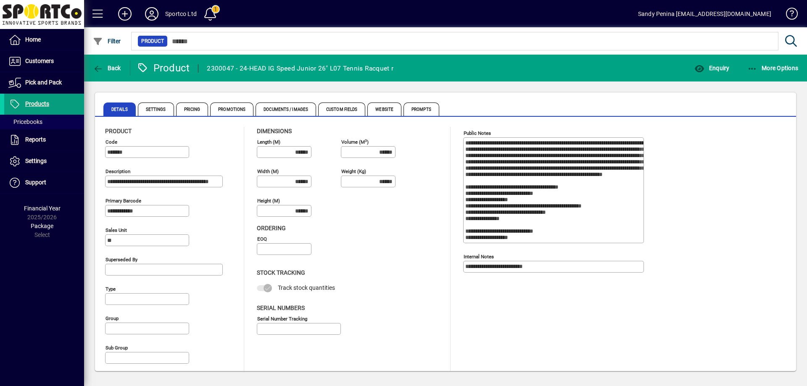 The width and height of the screenshot is (807, 386). What do you see at coordinates (232, 109) in the screenshot?
I see `span: Promotions` at bounding box center [232, 109].